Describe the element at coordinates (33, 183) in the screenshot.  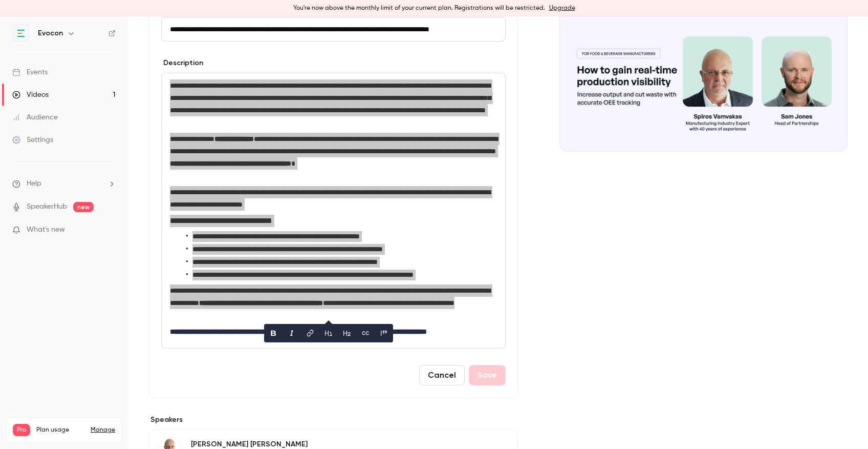
I see `span: Help` at that location.